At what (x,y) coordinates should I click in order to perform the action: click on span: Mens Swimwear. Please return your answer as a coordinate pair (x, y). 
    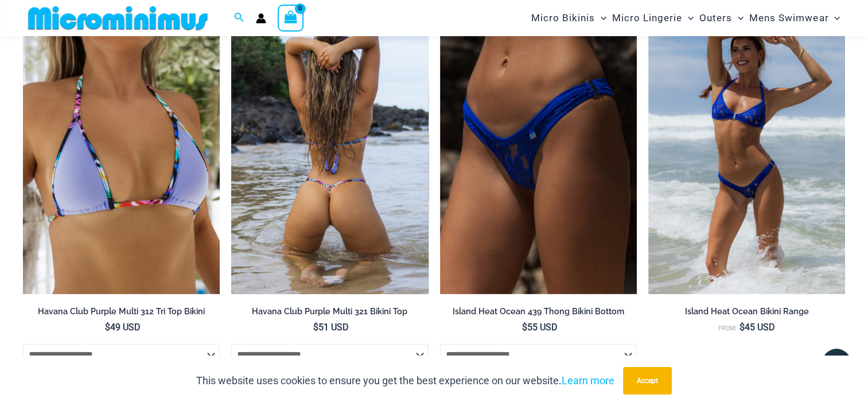
    Looking at the image, I should click on (789, 18).